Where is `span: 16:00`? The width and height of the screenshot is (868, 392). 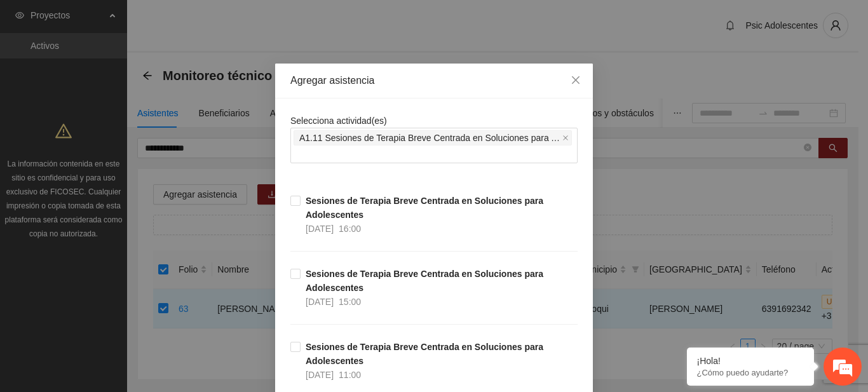
span: 16:00 is located at coordinates (350, 229).